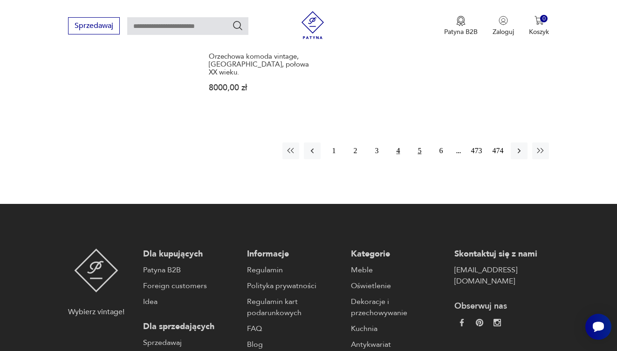 This screenshot has width=617, height=351. I want to click on a: Regulamin kart podarunkowych, so click(294, 307).